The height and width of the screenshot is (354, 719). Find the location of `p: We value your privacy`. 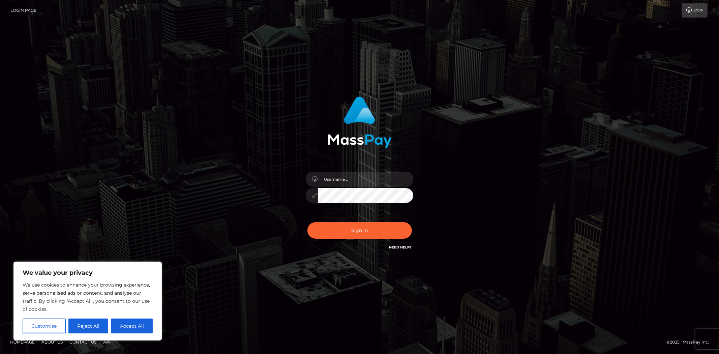

p: We value your privacy is located at coordinates (88, 273).